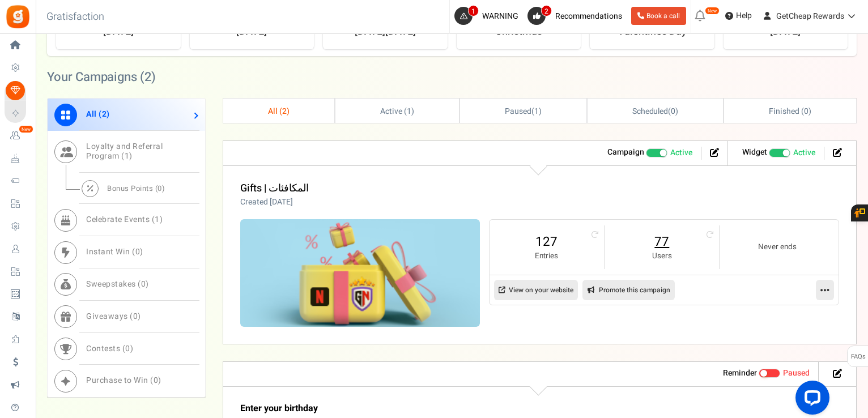 This screenshot has width=868, height=418. I want to click on a: View on your website, so click(536, 290).